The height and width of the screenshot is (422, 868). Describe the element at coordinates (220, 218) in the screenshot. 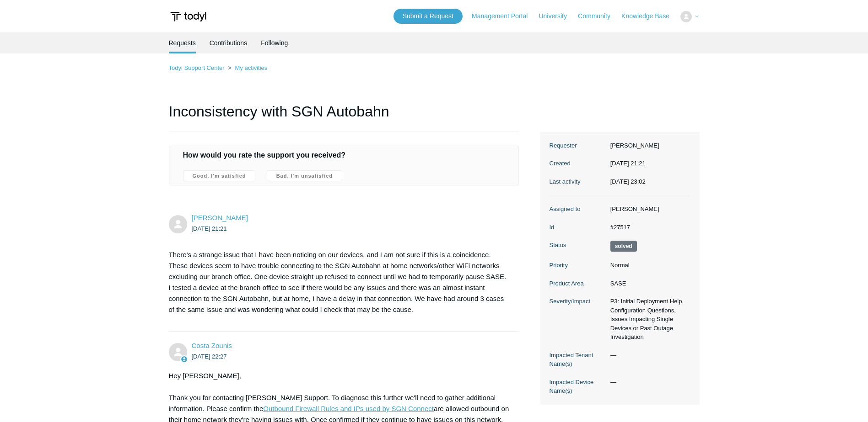

I see `span: Rick Sunwoo` at that location.